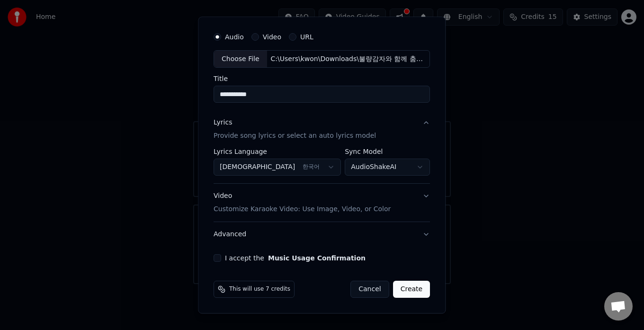  I want to click on label: Sync Model, so click(388, 152).